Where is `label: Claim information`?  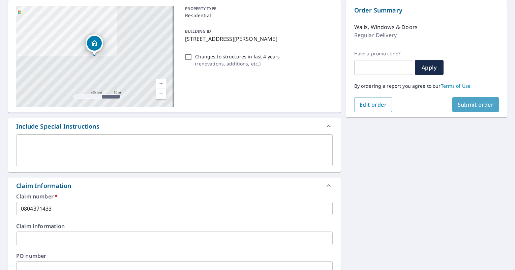
label: Claim information is located at coordinates (174, 226).